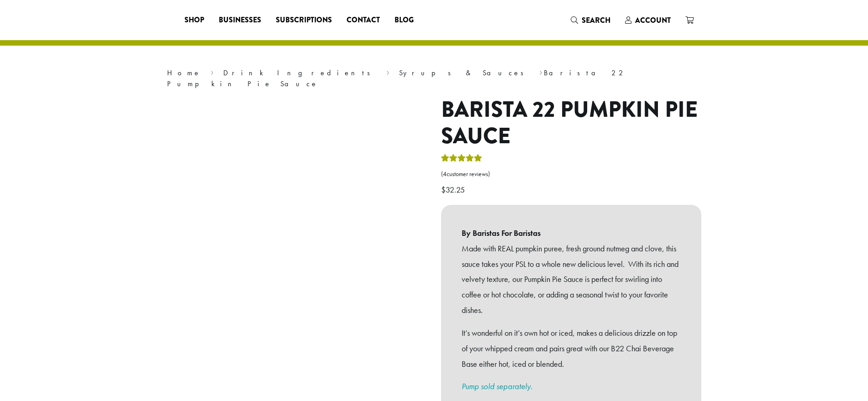 The image size is (868, 401). What do you see at coordinates (571, 123) in the screenshot?
I see `h1: Barista 22 Pumpkin Pie Sauce` at bounding box center [571, 123].